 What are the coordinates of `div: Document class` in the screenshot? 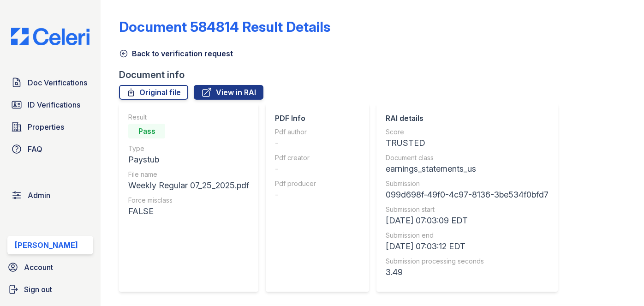 It's located at (467, 158).